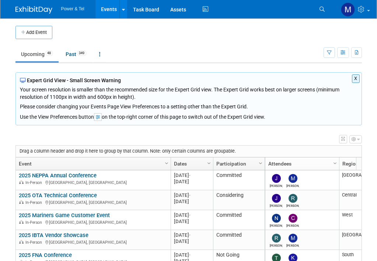 The width and height of the screenshot is (377, 261). Describe the element at coordinates (276, 218) in the screenshot. I see `img: Nate Derbyshire` at that location.